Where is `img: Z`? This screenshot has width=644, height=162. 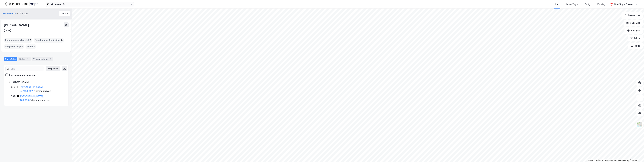 img: Z is located at coordinates (640, 124).